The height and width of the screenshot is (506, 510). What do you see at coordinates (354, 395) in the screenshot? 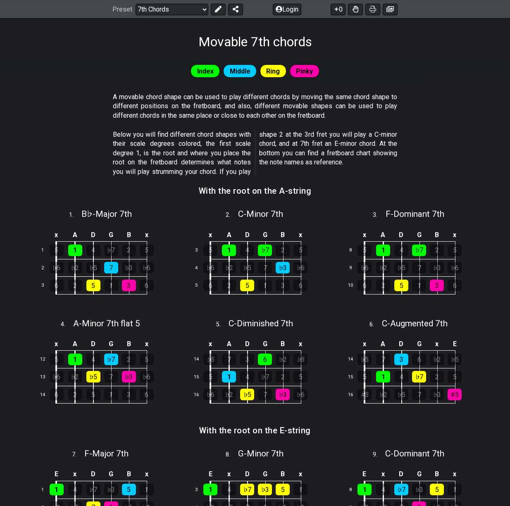
I see `td: 16` at bounding box center [354, 395].